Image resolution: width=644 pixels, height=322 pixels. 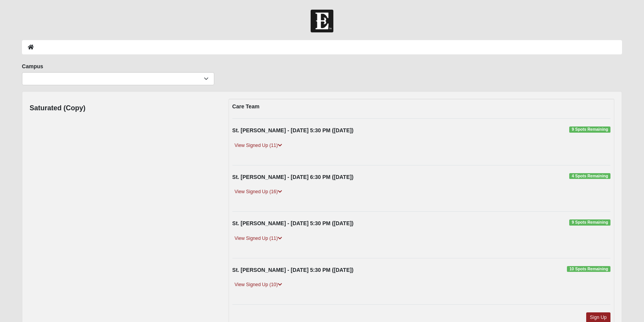 What do you see at coordinates (590, 176) in the screenshot?
I see `span: 4 Spots Remaining` at bounding box center [590, 176].